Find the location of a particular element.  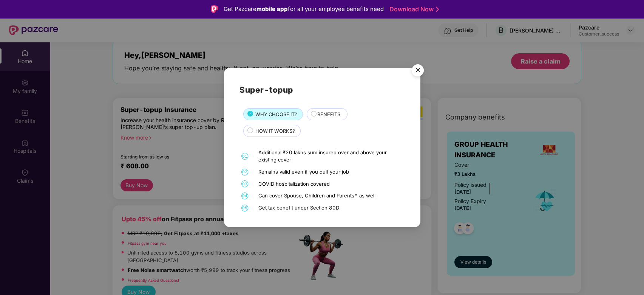

div: Can cover Spouse, Children and Parents* as well is located at coordinates (330, 196).